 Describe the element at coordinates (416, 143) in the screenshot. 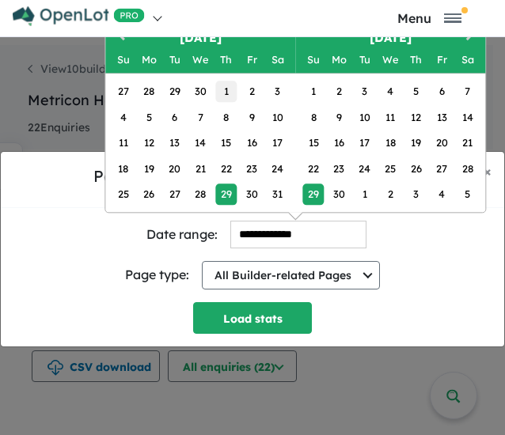

I see `div: Choose Thursday, June 19th, 2025` at that location.